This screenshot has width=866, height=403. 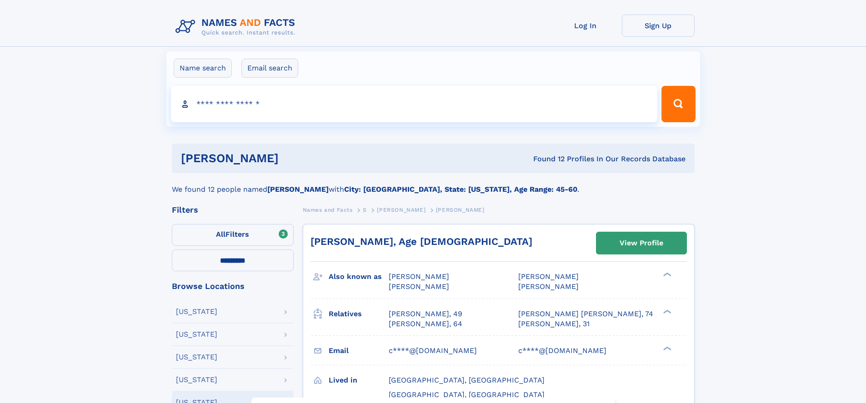 I want to click on div: Browse Locations, so click(x=233, y=286).